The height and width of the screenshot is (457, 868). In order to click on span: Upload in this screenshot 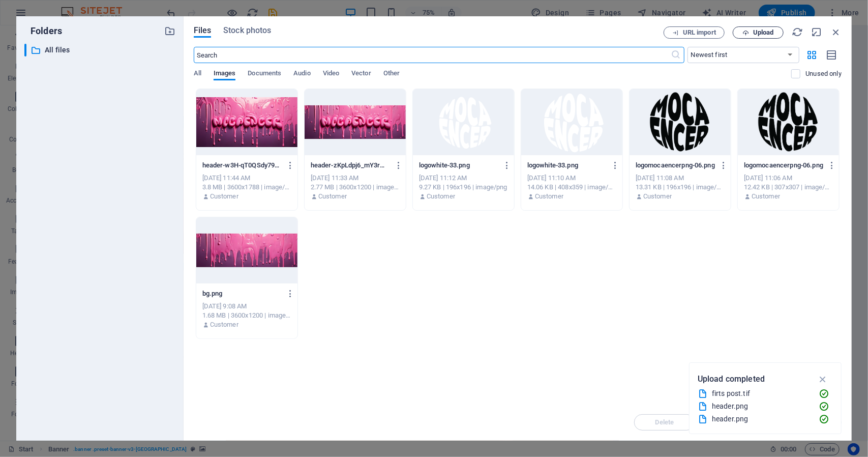, I will do `click(763, 33)`.